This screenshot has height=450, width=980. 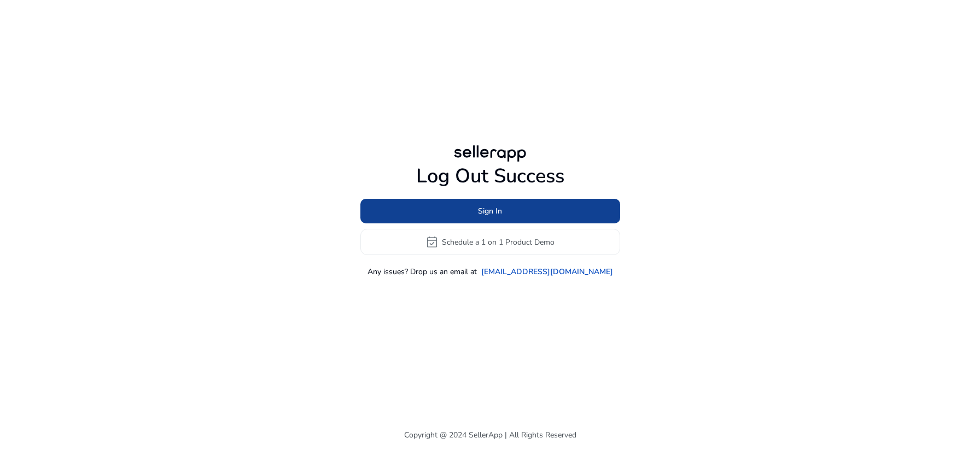 I want to click on span: Sign In, so click(x=490, y=211).